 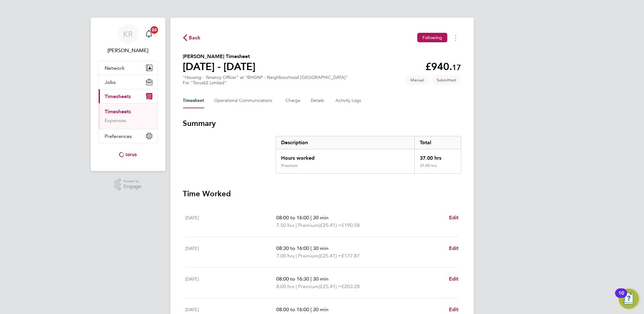 I want to click on span: £177.87, so click(x=350, y=255).